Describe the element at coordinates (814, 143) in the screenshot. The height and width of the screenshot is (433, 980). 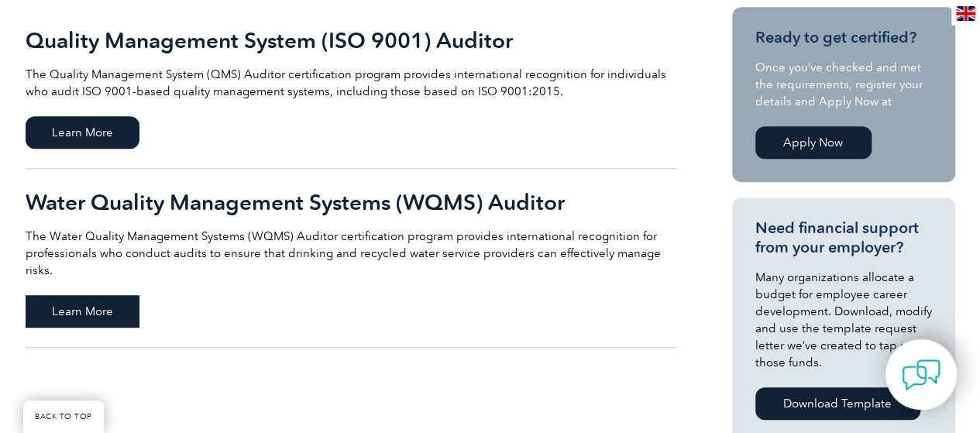
I see `a: Apply Now` at that location.